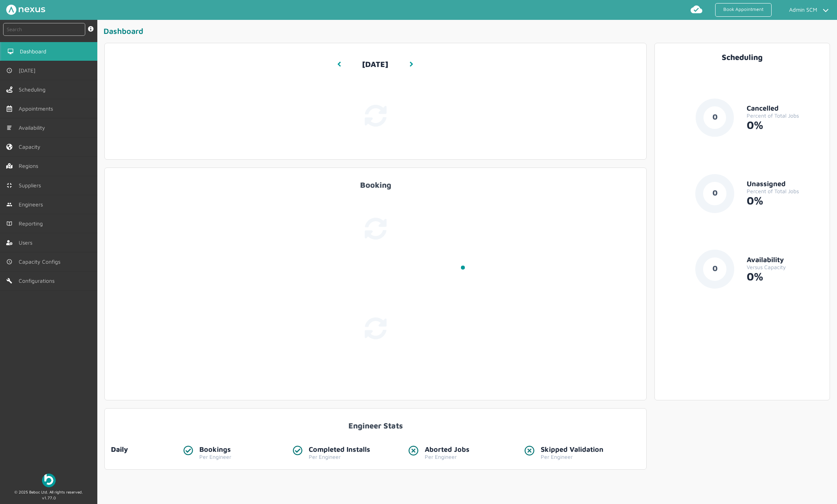  What do you see at coordinates (11, 51) in the screenshot?
I see `img: md-desktop.svg` at bounding box center [11, 51].